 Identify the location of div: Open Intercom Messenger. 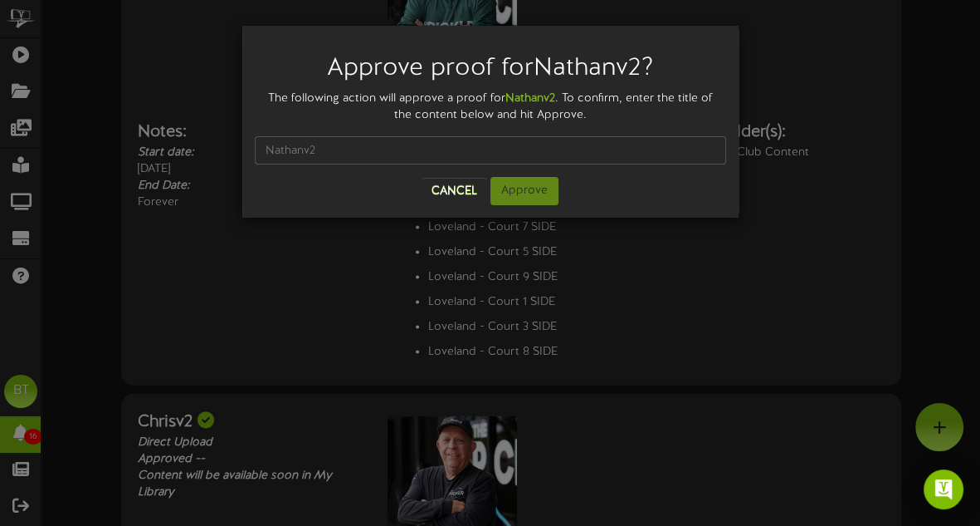
(944, 489).